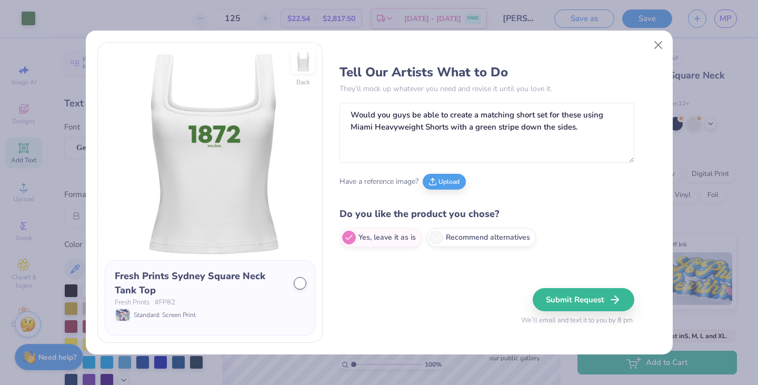 This screenshot has width=758, height=385. What do you see at coordinates (165, 303) in the screenshot?
I see `span: # FP82` at bounding box center [165, 303].